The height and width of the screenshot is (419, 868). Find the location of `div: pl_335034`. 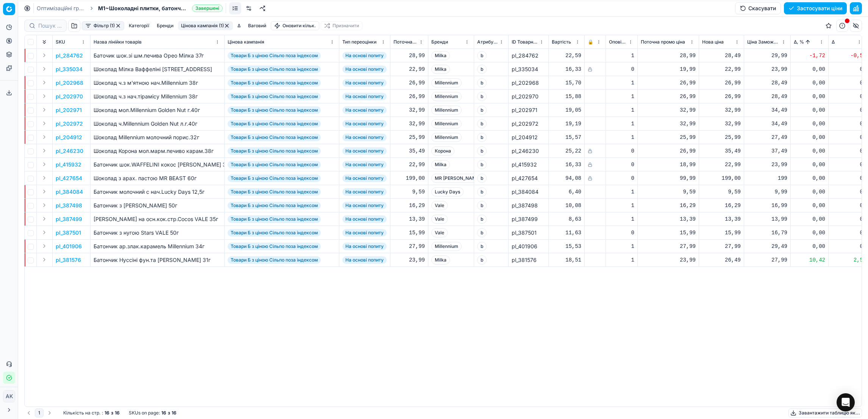

div: pl_335034 is located at coordinates (528, 70).